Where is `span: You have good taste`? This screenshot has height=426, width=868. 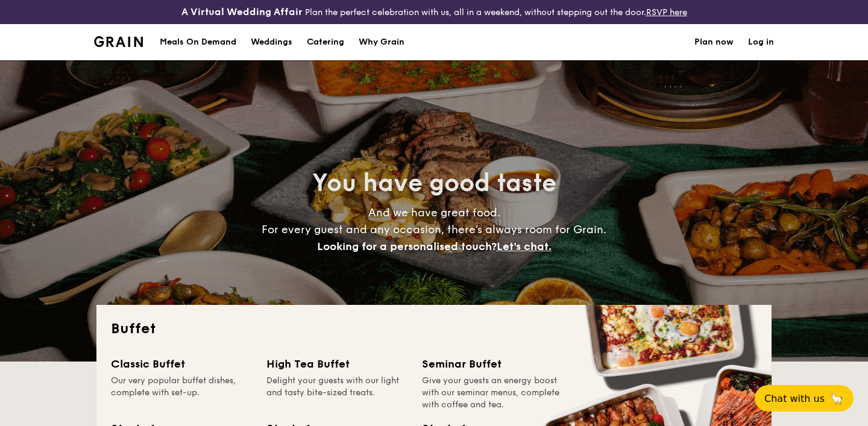
span: You have good taste is located at coordinates (434, 183).